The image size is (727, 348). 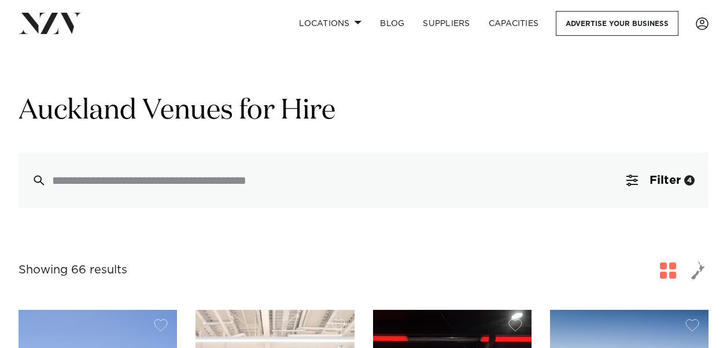 What do you see at coordinates (363, 111) in the screenshot?
I see `h1: Auckland Venues for Hire` at bounding box center [363, 111].